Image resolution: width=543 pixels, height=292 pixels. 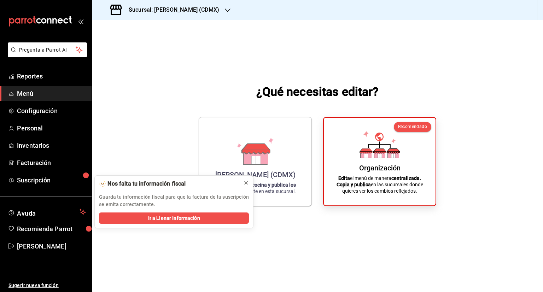 I want to click on div: 🫥 Nos falta tu información fiscal, so click(x=168, y=184).